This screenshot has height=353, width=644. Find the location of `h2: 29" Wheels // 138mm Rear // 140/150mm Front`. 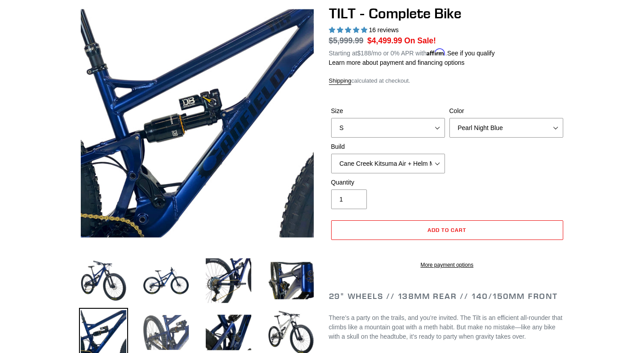

h2: 29" Wheels // 138mm Rear // 140/150mm Front is located at coordinates (447, 296).